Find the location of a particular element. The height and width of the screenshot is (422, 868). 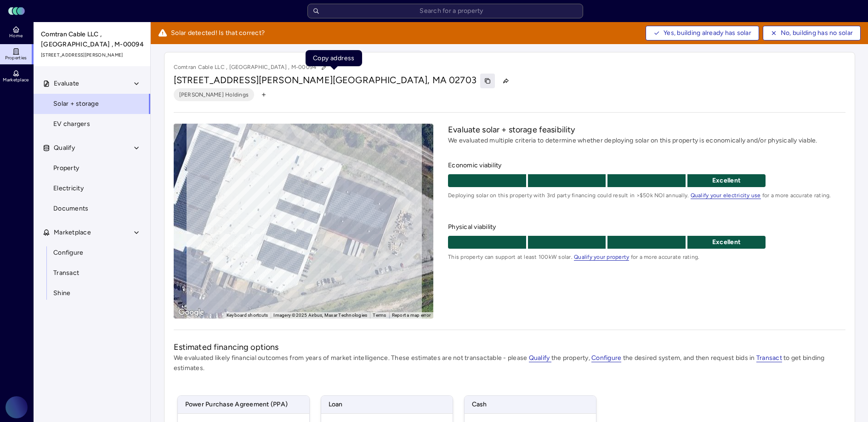

button: Marketplace is located at coordinates (92, 233).